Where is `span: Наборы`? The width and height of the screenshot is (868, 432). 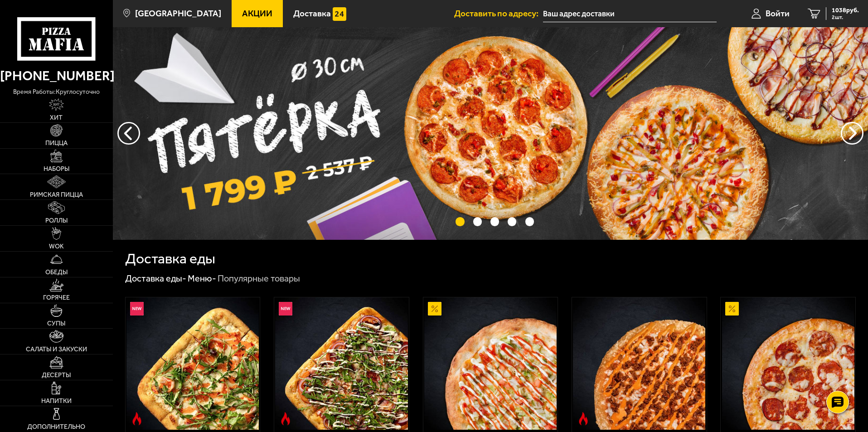
span: Наборы is located at coordinates (56, 169).